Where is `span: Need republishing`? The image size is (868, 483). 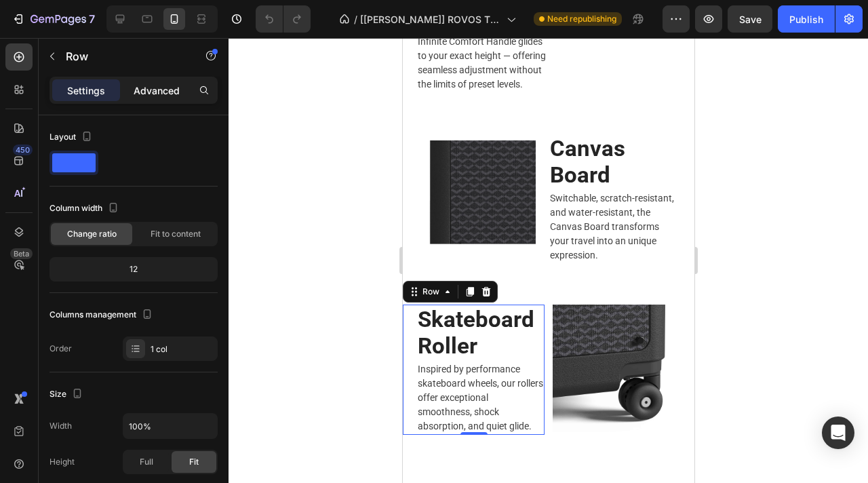
span: Need republishing is located at coordinates (582, 19).